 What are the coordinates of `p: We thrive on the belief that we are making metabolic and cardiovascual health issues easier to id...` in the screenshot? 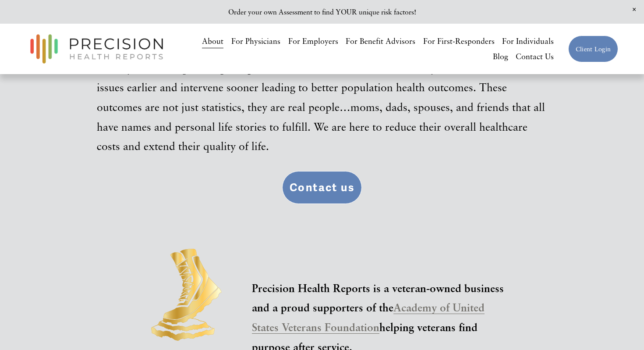 It's located at (322, 97).